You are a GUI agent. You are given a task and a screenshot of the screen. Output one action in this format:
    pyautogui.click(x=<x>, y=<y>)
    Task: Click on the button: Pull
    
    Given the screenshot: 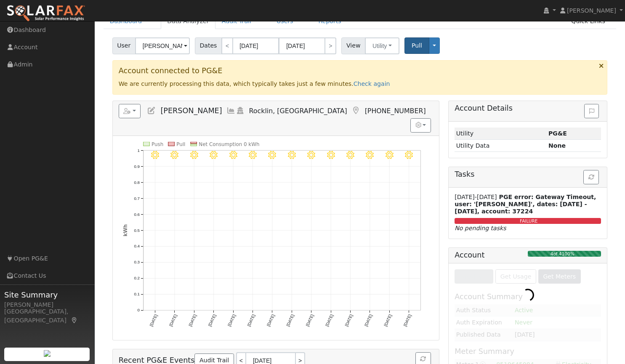 What is the action you would take?
    pyautogui.click(x=416, y=45)
    